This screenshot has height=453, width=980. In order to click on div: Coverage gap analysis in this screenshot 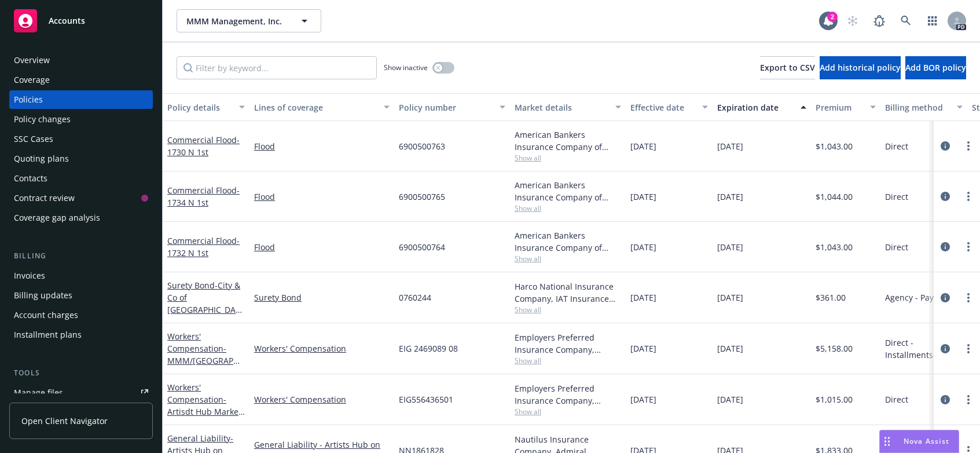, I will do `click(56, 217)`.